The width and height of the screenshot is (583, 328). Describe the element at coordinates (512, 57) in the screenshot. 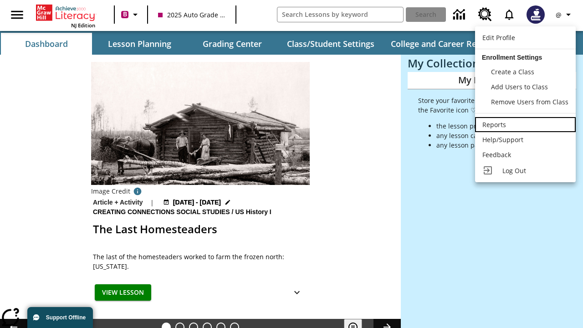

I see `span: Enrollment Settings` at that location.